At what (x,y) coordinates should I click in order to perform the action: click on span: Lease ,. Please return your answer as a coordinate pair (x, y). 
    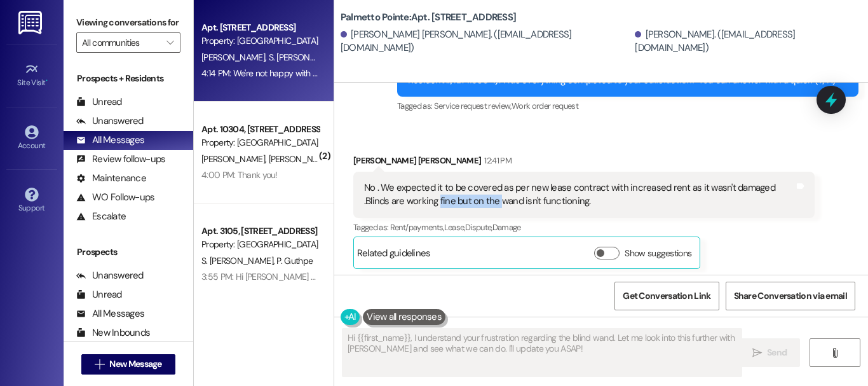
    Looking at the image, I should click on (455, 227).